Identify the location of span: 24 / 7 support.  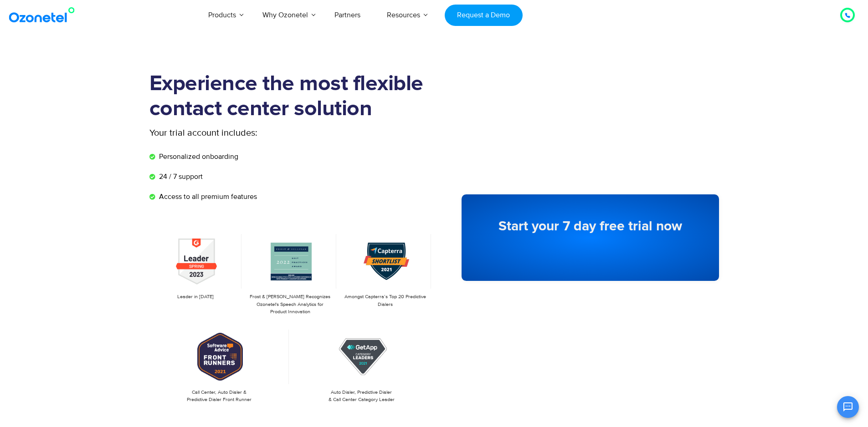
(179, 177).